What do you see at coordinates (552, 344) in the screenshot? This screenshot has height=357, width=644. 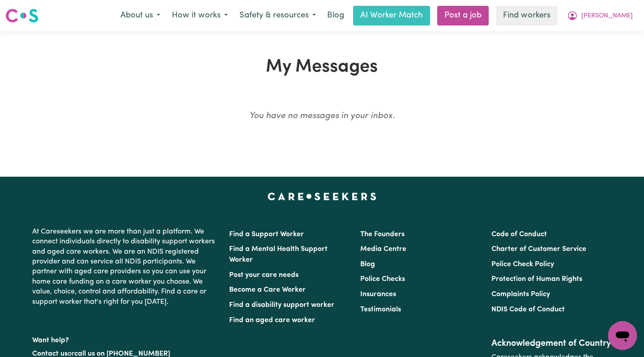 I see `h2: Acknowledgement of Country` at bounding box center [552, 344].